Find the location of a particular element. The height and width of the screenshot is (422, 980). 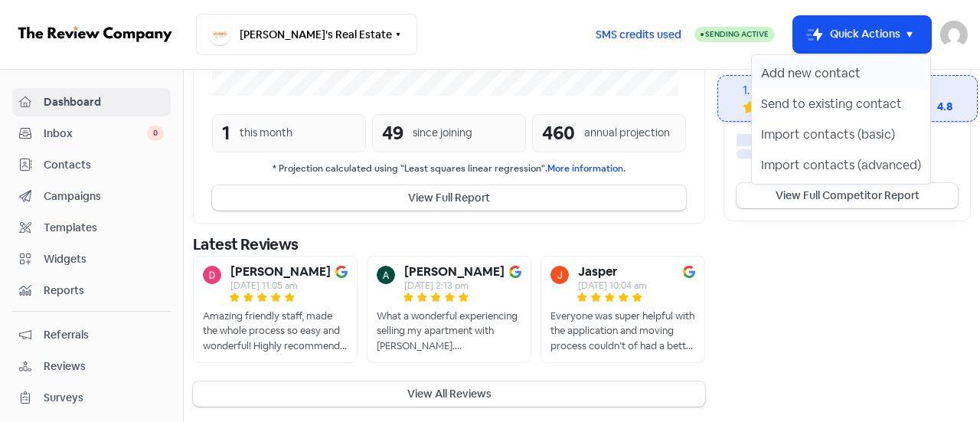

a: Sending Active is located at coordinates (735, 35).